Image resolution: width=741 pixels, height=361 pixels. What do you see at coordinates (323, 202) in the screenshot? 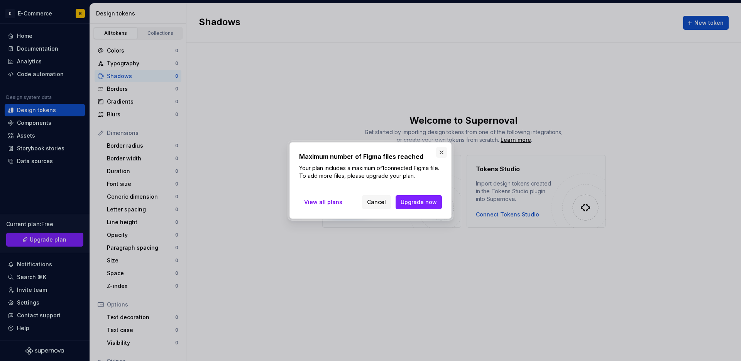
I see `span: View all plans` at bounding box center [323, 202].